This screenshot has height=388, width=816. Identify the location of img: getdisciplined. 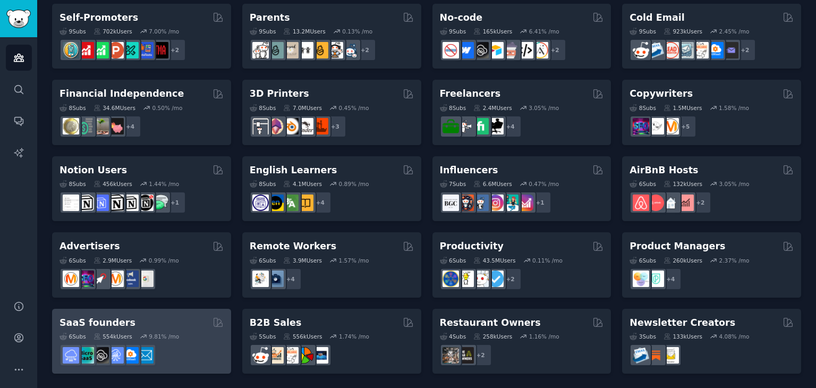
(495, 278).